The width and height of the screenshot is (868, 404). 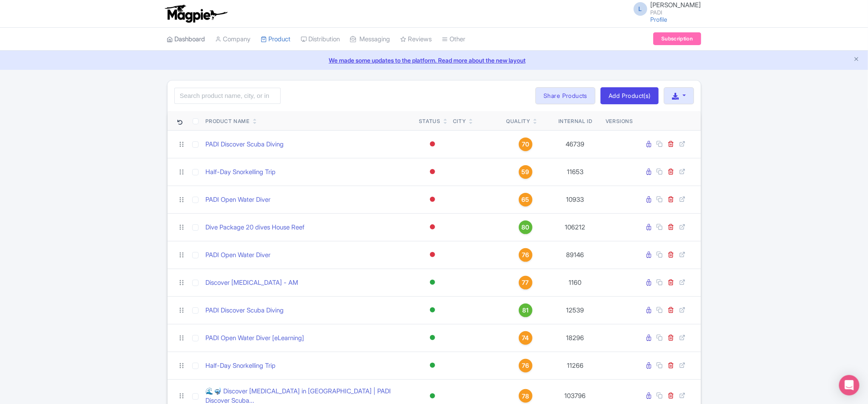 I want to click on a: 80, so click(x=525, y=227).